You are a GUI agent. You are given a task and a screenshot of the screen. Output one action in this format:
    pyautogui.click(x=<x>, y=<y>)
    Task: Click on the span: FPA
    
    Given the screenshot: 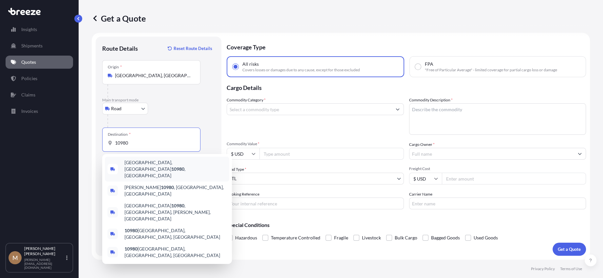 What is the action you would take?
    pyautogui.click(x=429, y=64)
    